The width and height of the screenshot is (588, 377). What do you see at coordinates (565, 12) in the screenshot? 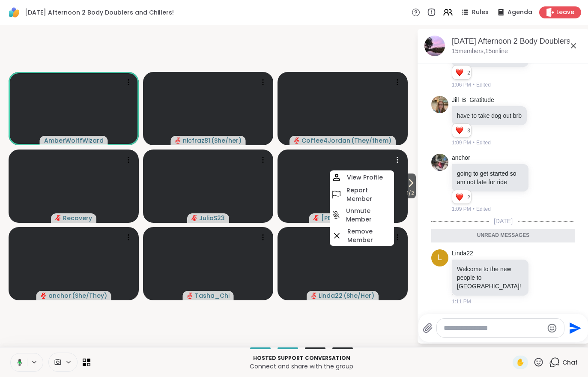
I see `span: Leave` at bounding box center [565, 12].